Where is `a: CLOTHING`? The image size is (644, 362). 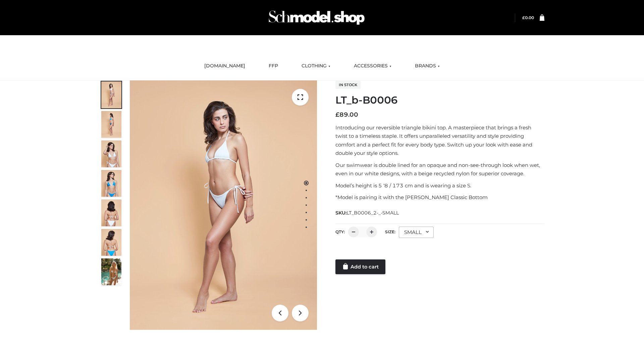 a: CLOTHING is located at coordinates (316, 66).